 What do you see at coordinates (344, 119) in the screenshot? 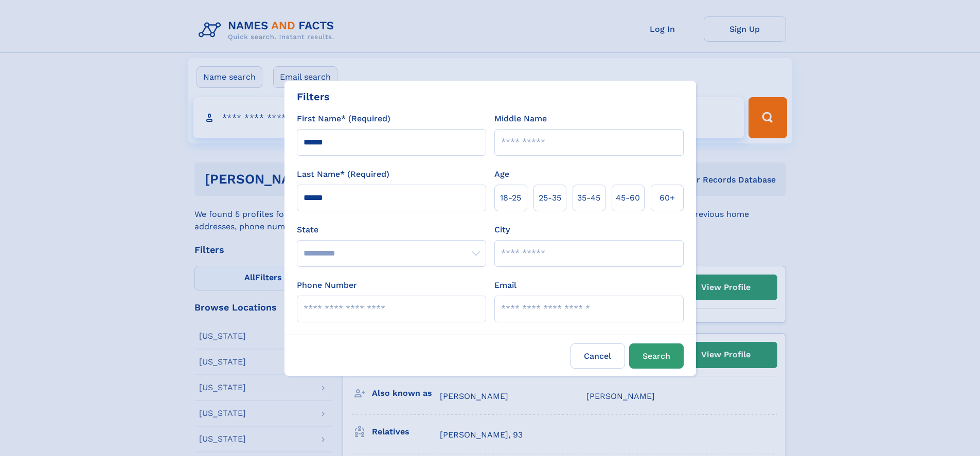
I see `label: First Name* (Required)` at bounding box center [344, 119].